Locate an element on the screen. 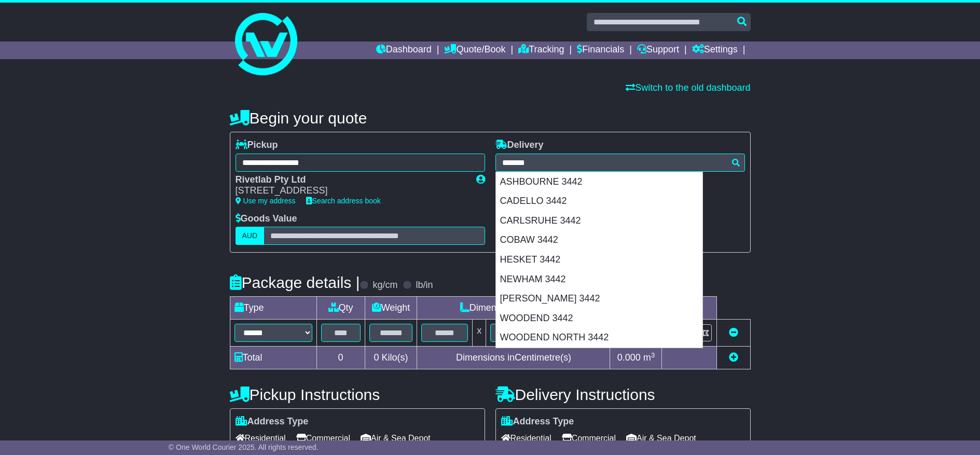 The width and height of the screenshot is (980, 455). label: Pickup is located at coordinates (257, 145).